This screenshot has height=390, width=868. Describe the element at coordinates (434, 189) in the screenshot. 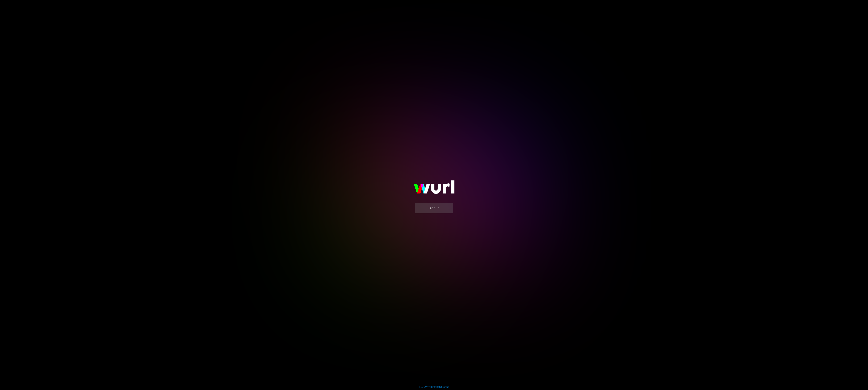

I see `img: wurl-logo-on-black-223613ac3d8ba8fe6dc639794a292ebdb59501304c7dfd60c99c58986ef67473.svg` at that location.